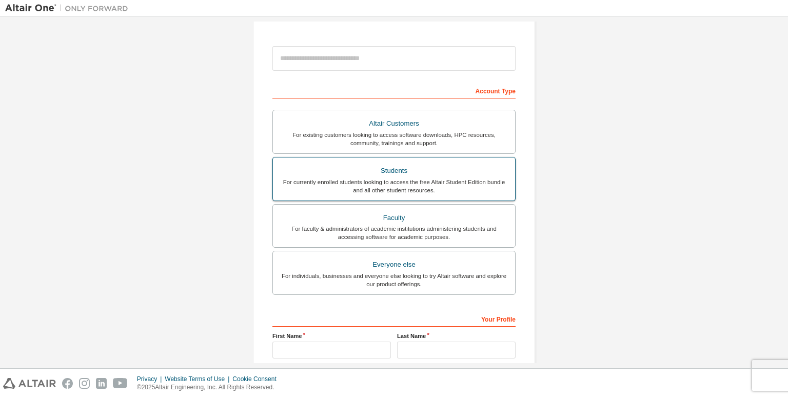  Describe the element at coordinates (198, 379) in the screenshot. I see `div: Website Terms of Use` at that location.